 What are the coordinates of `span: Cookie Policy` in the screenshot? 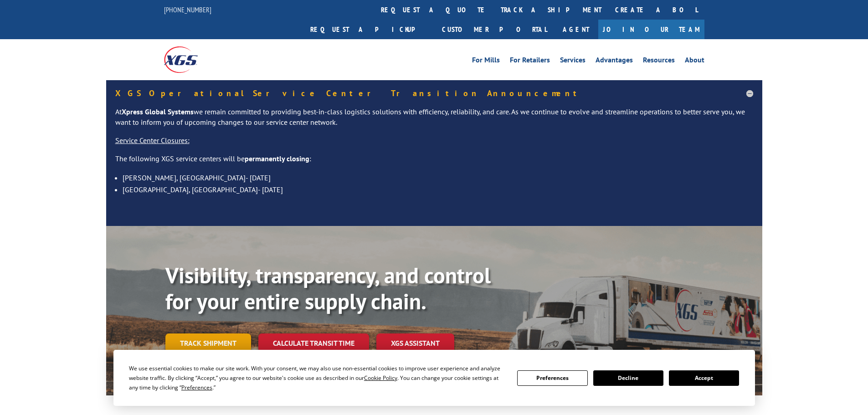 It's located at (381, 377).